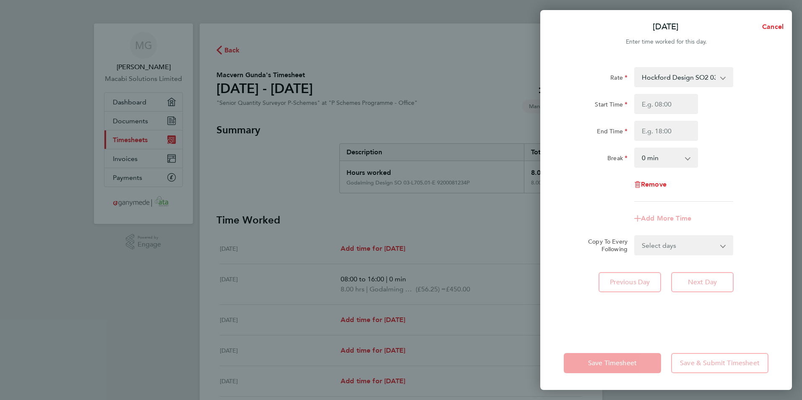  I want to click on span: Cancel, so click(771, 26).